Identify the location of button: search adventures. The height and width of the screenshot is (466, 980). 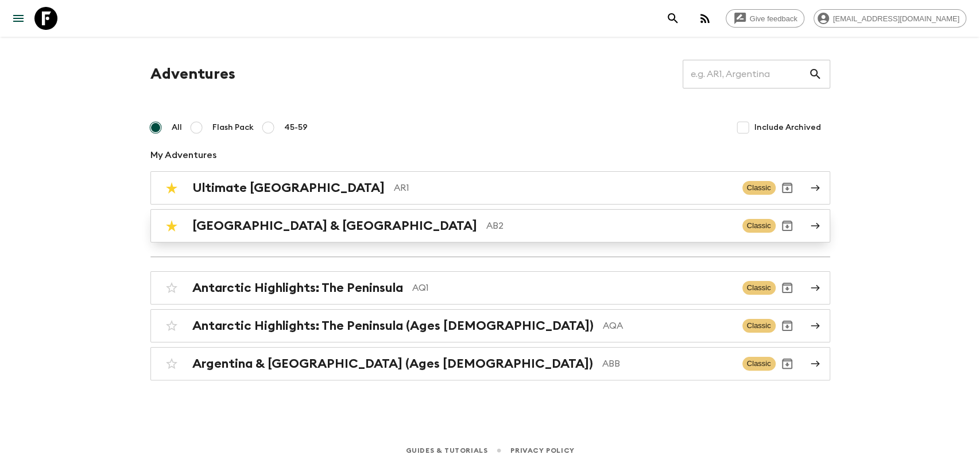
(673, 19).